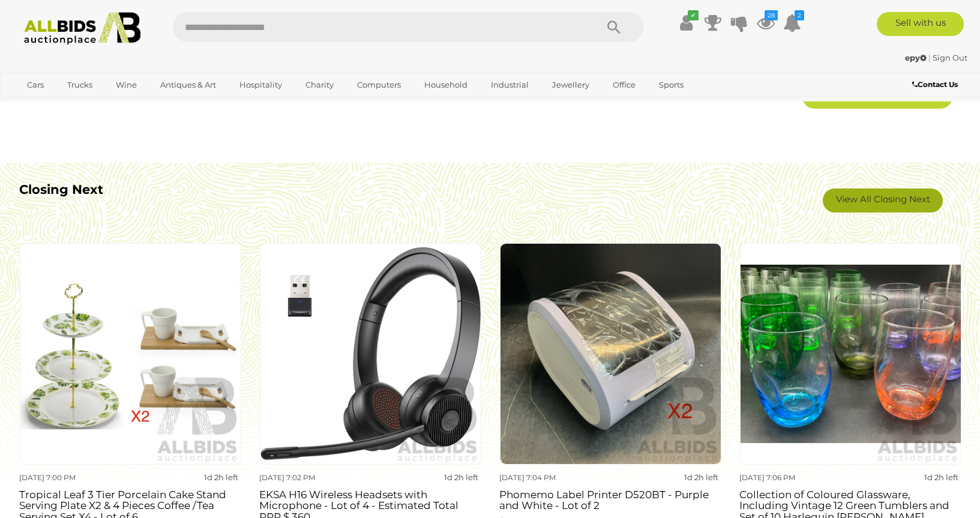  I want to click on i: 28, so click(771, 15).